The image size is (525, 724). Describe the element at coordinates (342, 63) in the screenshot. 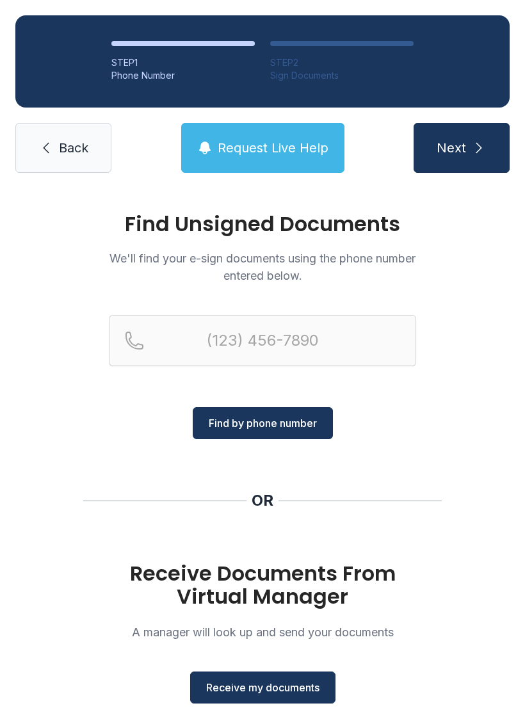

I see `div: STEP 2` at that location.